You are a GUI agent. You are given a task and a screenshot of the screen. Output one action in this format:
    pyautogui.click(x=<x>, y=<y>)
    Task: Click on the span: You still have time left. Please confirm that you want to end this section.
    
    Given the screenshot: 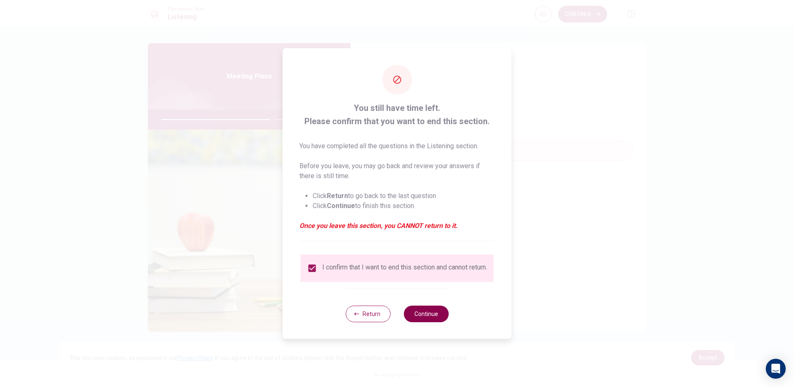 What is the action you would take?
    pyautogui.click(x=397, y=115)
    